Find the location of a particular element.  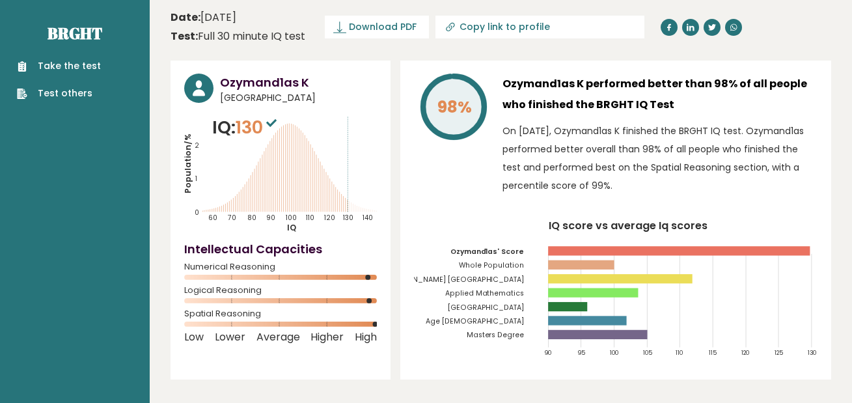

span: Spatial Reasoning is located at coordinates (280, 314).